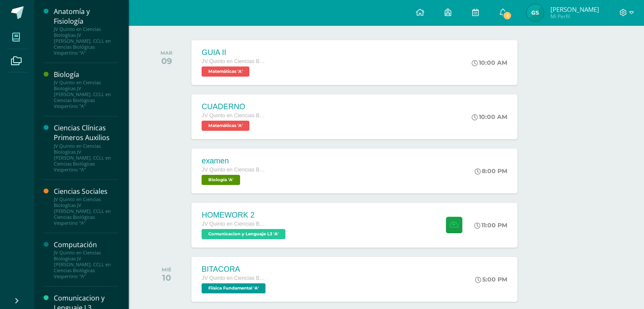 The height and width of the screenshot is (309, 644). I want to click on div: Ciencias Clínicas Primeros Auxilios, so click(86, 133).